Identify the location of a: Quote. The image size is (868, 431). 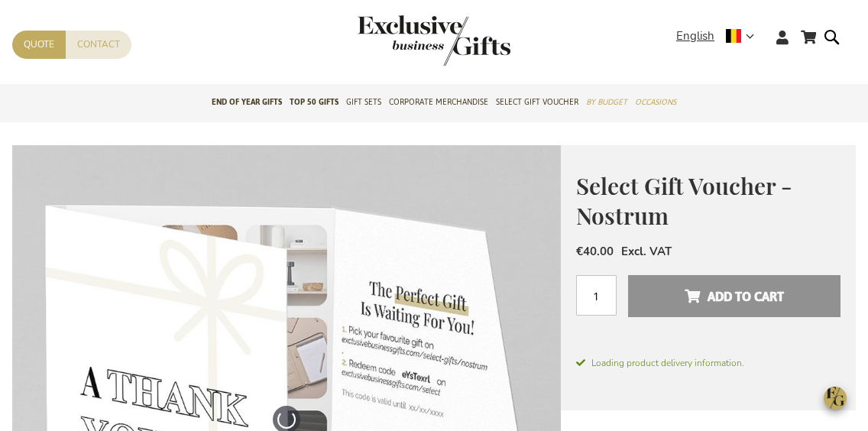
(39, 44).